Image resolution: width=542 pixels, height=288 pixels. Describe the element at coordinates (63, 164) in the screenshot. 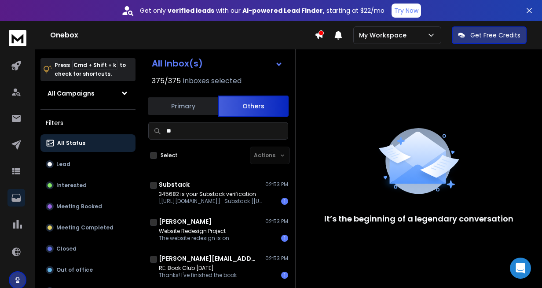

I see `p: Lead` at that location.